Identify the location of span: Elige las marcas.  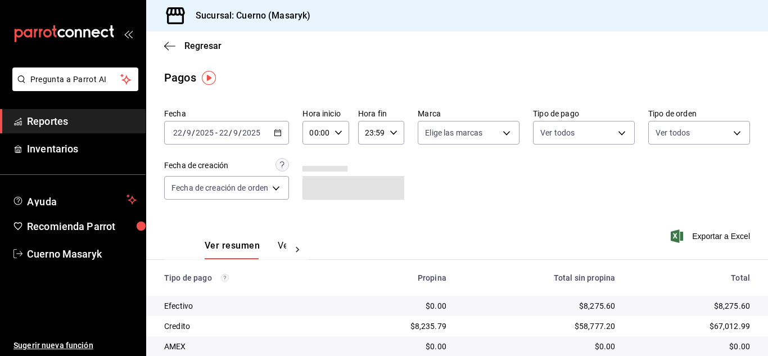
(454, 133).